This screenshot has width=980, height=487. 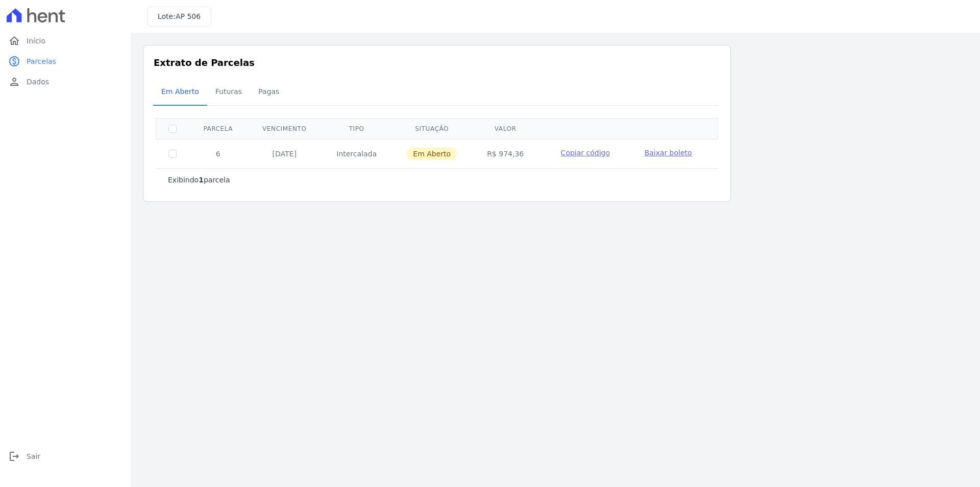 What do you see at coordinates (357, 153) in the screenshot?
I see `td: Intercalada` at bounding box center [357, 153].